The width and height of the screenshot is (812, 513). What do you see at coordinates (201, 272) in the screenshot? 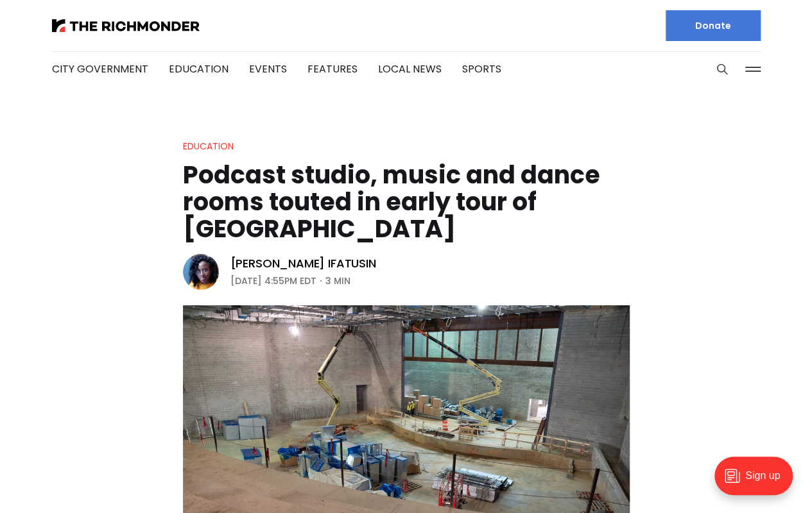
I see `img: Victoria A. Ifatusin` at bounding box center [201, 272].